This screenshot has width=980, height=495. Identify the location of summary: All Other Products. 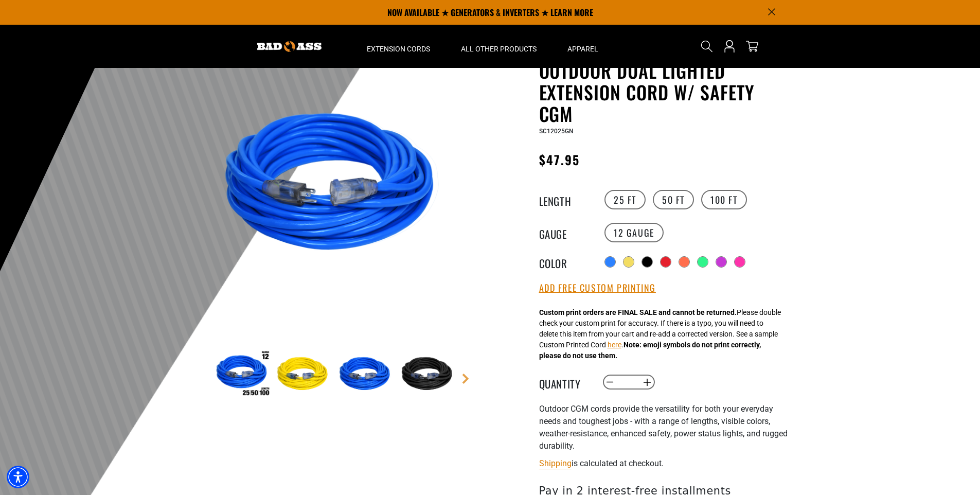
(499, 46).